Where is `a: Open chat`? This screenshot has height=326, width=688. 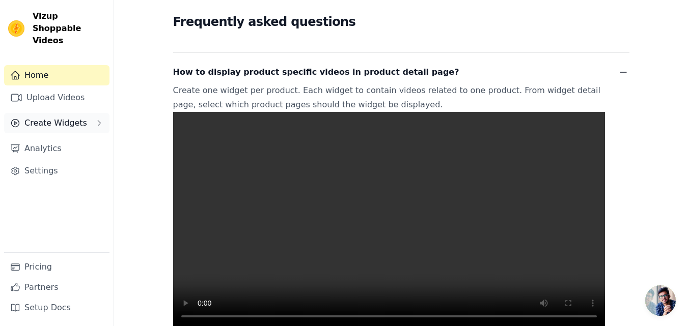
a: Open chat is located at coordinates (660, 301).